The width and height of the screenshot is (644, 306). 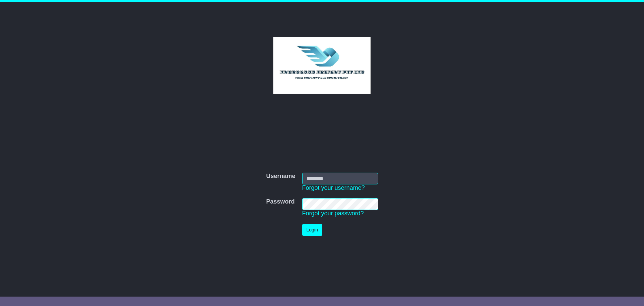 I want to click on label: Username, so click(x=280, y=177).